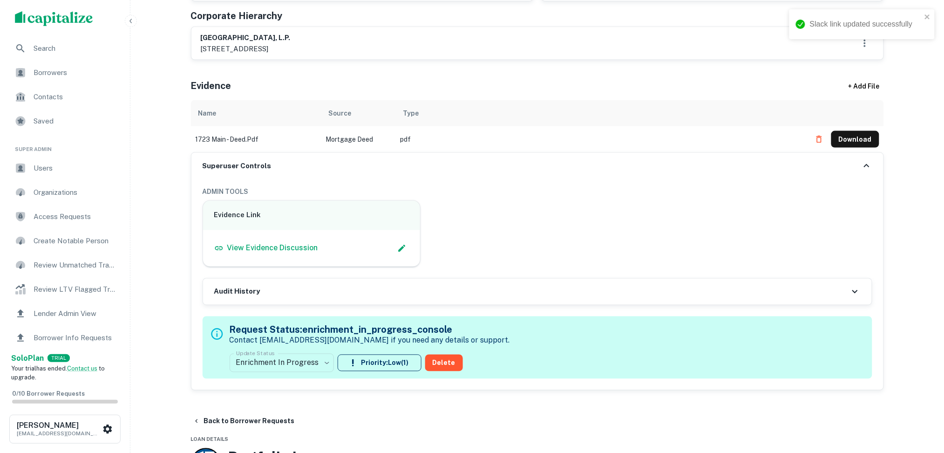 This screenshot has height=453, width=944. What do you see at coordinates (921, 401) in the screenshot?
I see `div: Chat Widget` at bounding box center [921, 401].